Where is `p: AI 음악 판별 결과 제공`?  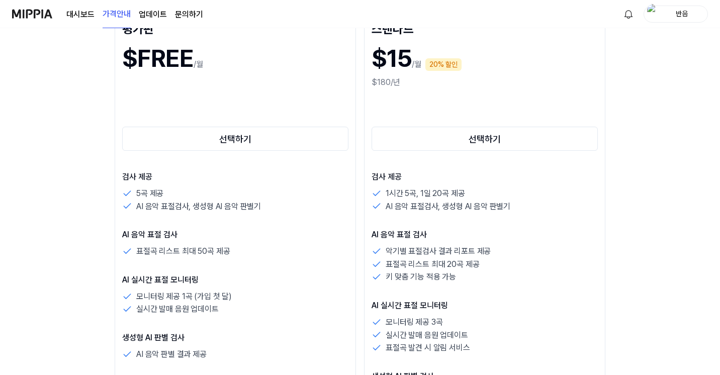
p: AI 음악 판별 결과 제공 is located at coordinates (171, 354).